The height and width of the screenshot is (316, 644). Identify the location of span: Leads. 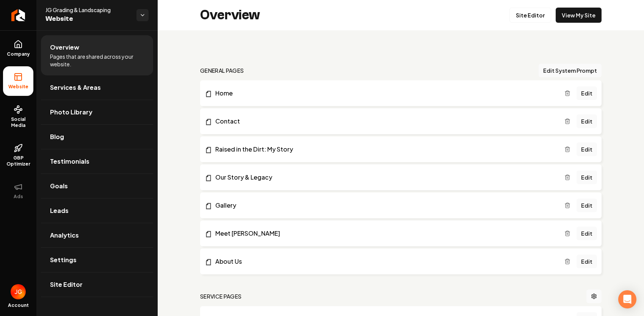
(59, 211).